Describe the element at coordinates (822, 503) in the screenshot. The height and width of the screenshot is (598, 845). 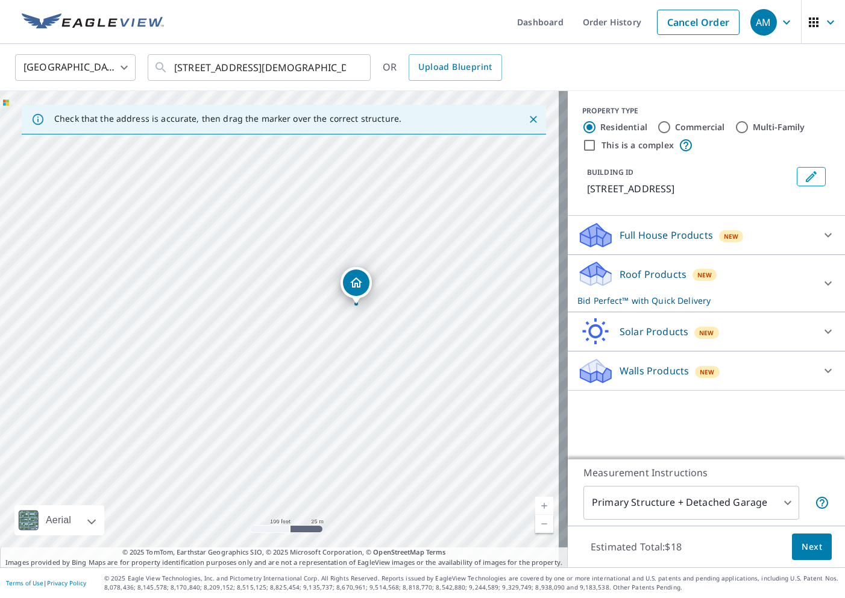
I see `span: Your report will include the primary structure and a detached garage if one exists.` at that location.